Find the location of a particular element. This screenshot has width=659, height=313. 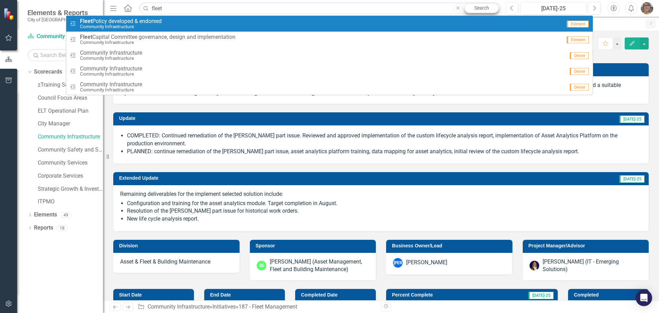

div: 49 is located at coordinates (66, 215).